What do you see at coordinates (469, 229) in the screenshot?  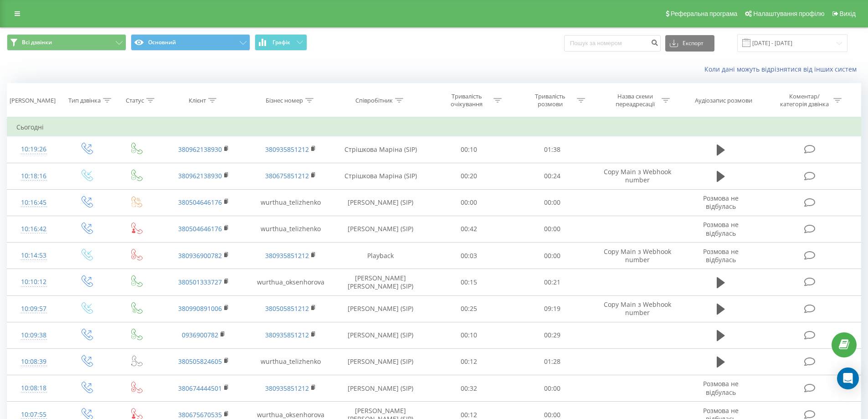 I see `td: 00:42` at bounding box center [469, 229].